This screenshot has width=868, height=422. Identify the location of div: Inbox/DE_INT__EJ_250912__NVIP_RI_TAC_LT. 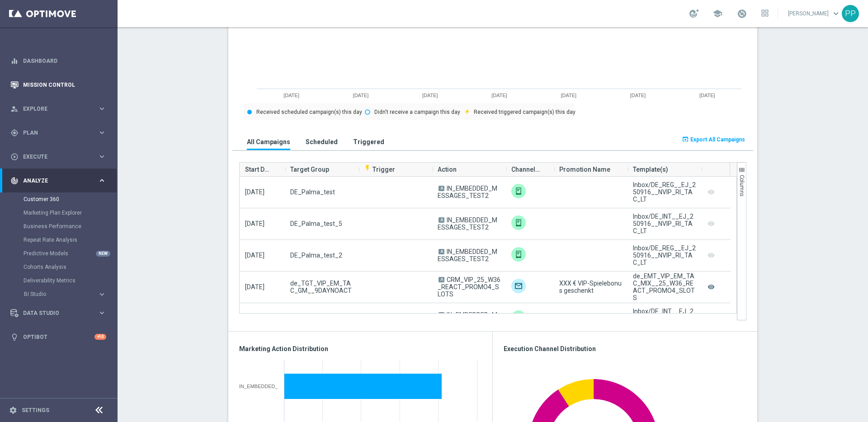
(663, 318).